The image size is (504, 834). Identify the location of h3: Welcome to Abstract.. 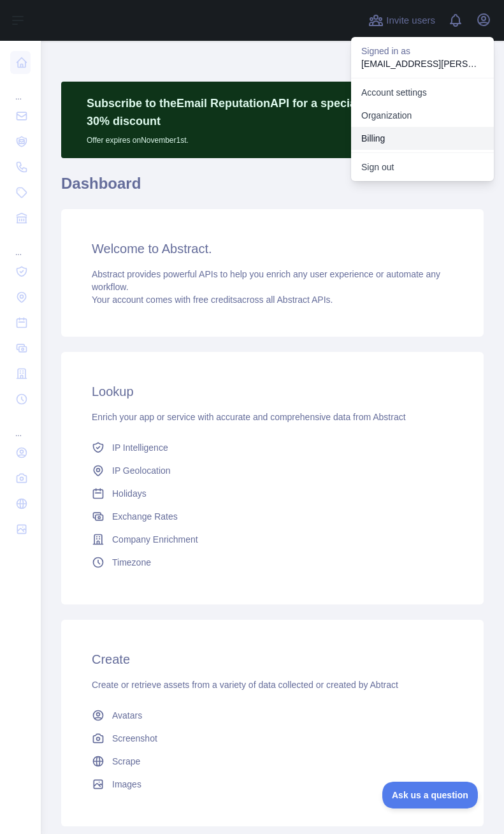
(272, 248).